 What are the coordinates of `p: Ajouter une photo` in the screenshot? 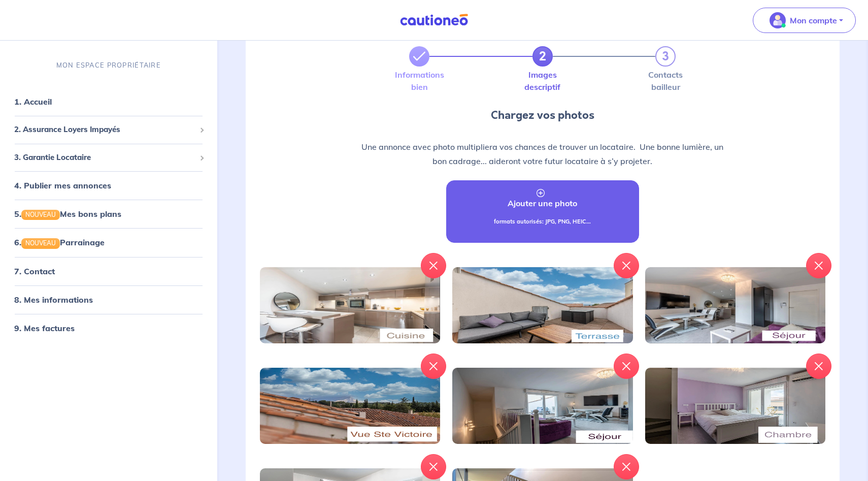 It's located at (542, 203).